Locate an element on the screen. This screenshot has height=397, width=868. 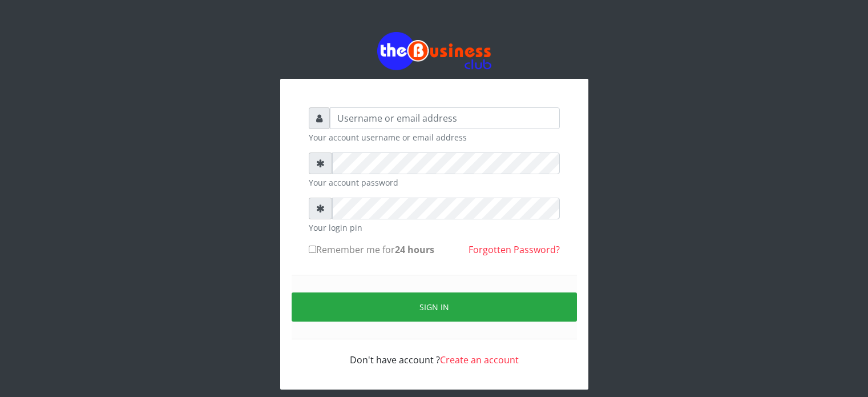
a: Forgotten Password? is located at coordinates (514, 250).